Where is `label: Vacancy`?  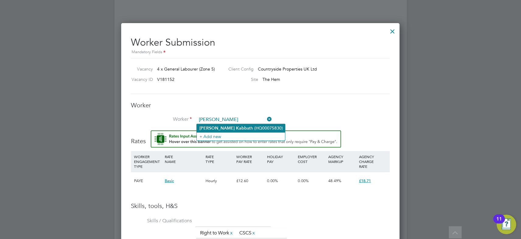 label: Vacancy is located at coordinates (141, 69).